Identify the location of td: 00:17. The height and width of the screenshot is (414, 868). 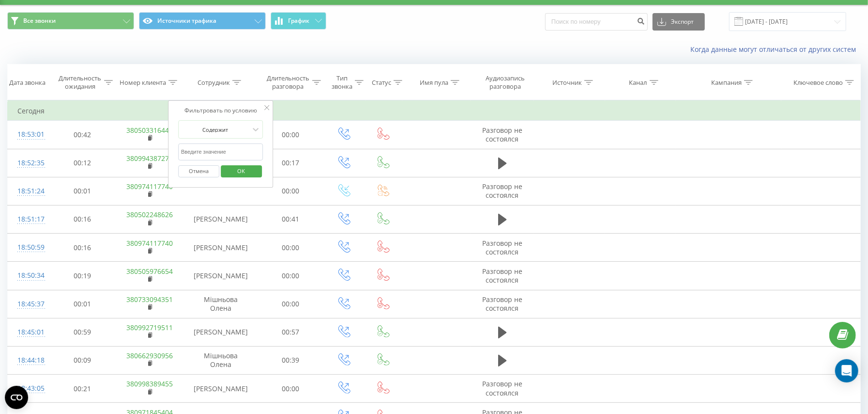
(290, 163).